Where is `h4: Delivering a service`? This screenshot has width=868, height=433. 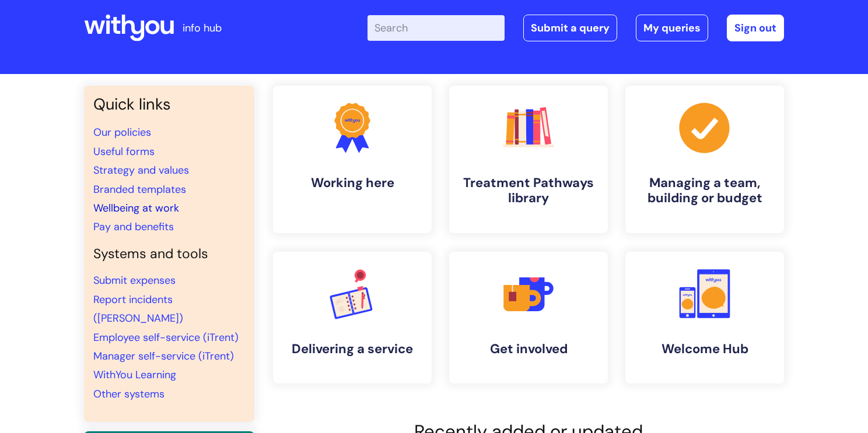
h4: Delivering a service is located at coordinates (352, 349).